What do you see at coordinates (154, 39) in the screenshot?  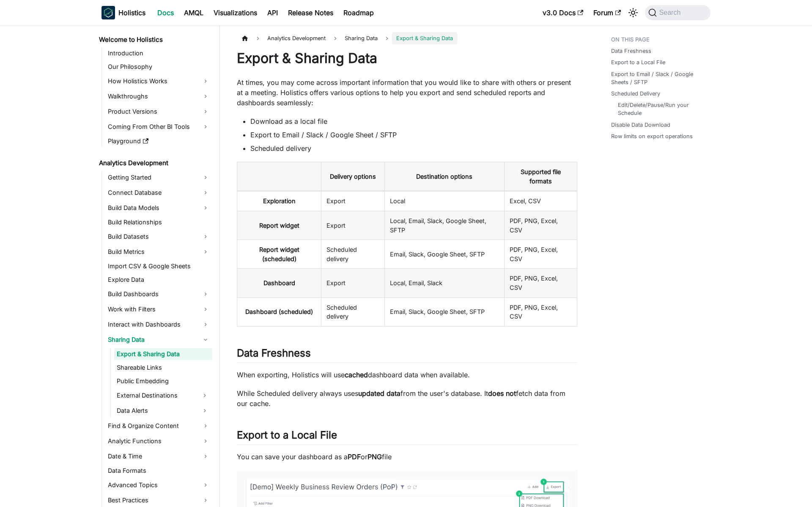 I see `a: Welcome to Holistics` at bounding box center [154, 39].